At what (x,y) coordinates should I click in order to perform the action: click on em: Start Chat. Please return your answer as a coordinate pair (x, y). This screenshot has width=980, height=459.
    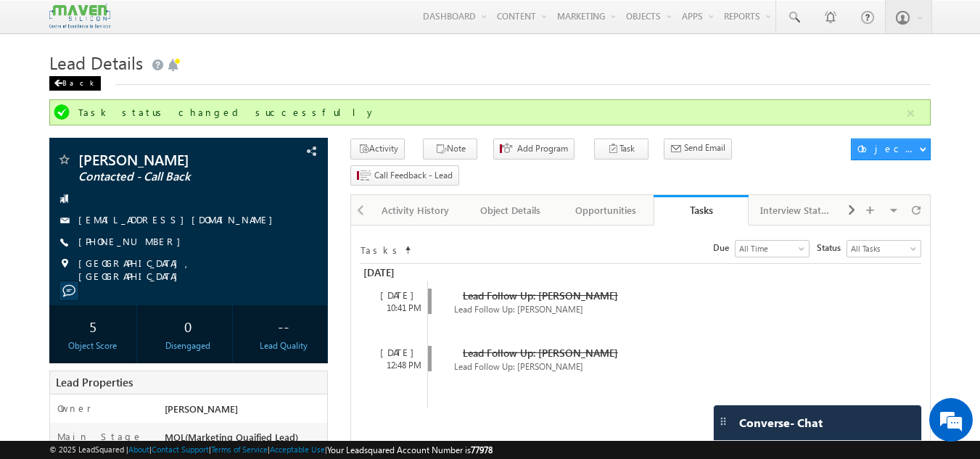
    Looking at the image, I should click on (230, 366).